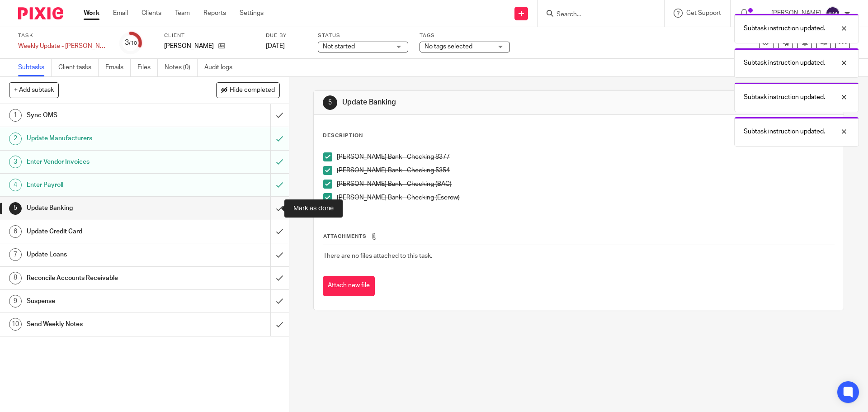 This screenshot has height=412, width=868. What do you see at coordinates (105, 301) in the screenshot?
I see `h1: Suspense` at bounding box center [105, 301].